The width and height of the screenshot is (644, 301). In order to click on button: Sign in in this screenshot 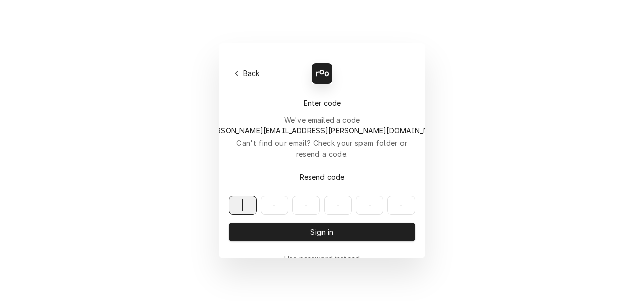, I will do `click(322, 232)`.